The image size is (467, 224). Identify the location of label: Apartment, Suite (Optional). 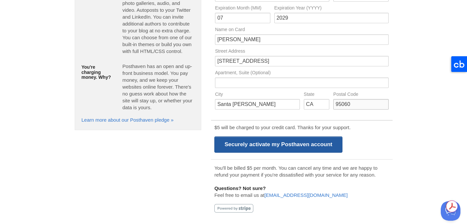
(301, 73).